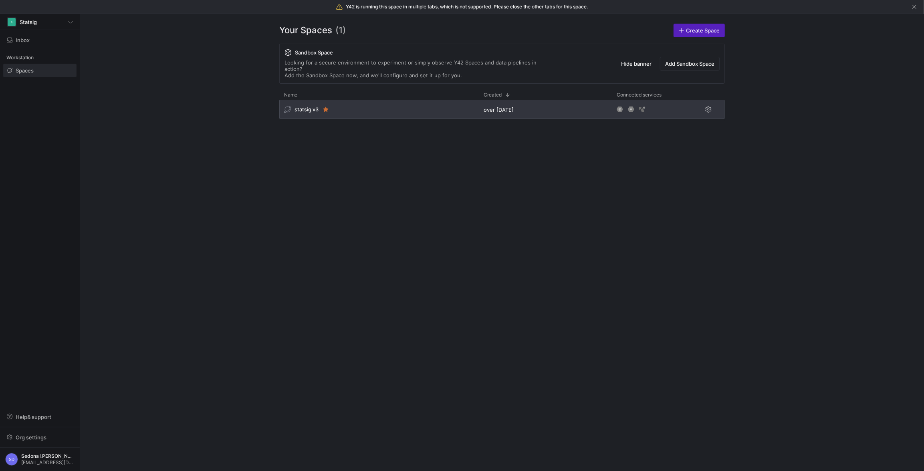 This screenshot has height=471, width=924. What do you see at coordinates (502, 111) in the screenshot?
I see `div: Press SPACE to select this row.` at bounding box center [502, 111].